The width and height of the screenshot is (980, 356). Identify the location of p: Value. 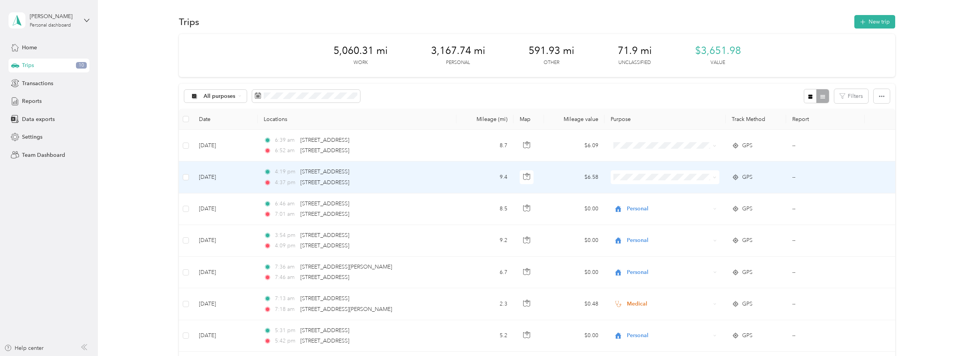
(718, 63).